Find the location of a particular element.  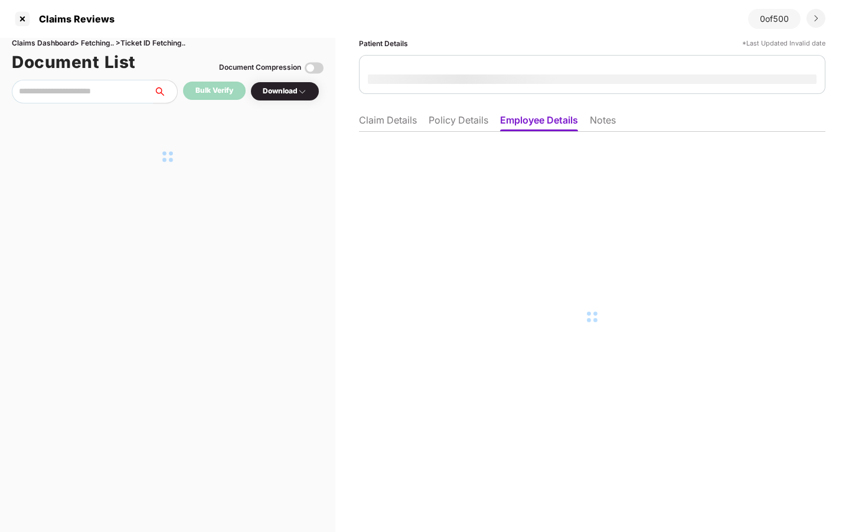

div: 0 of 500 is located at coordinates (774, 19).